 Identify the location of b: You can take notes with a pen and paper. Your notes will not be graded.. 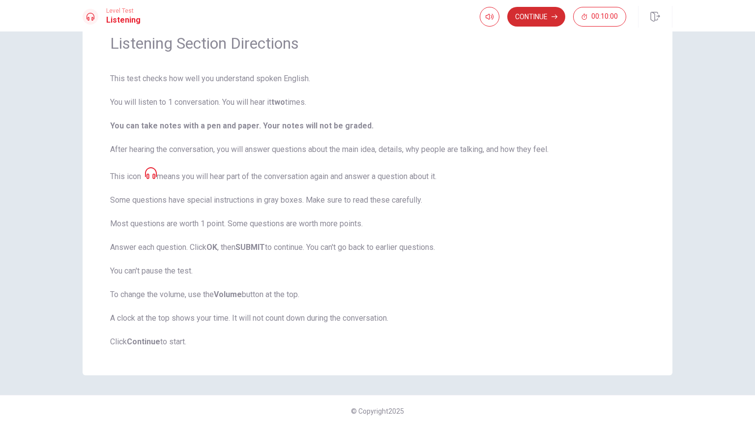
(242, 125).